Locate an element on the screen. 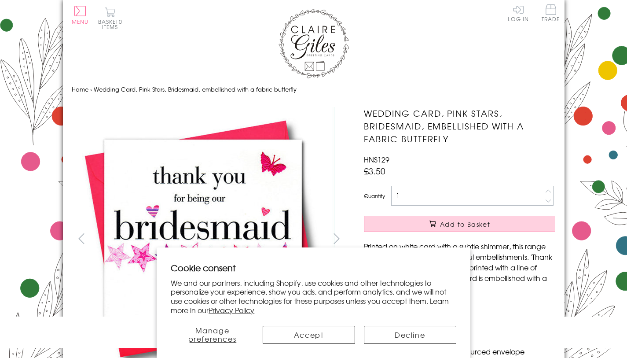  p: Printed on white card with a subtle shimmer, this range has large graphics and beautiful embellis... is located at coordinates (460, 267).